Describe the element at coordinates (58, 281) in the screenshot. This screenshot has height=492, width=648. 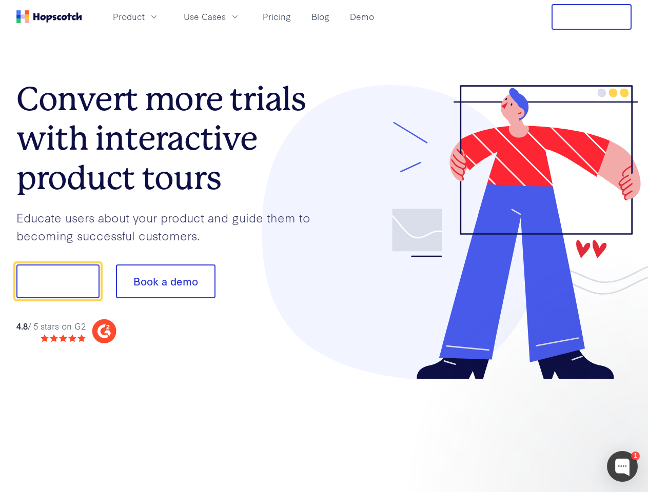
I see `button: Show me!` at that location.